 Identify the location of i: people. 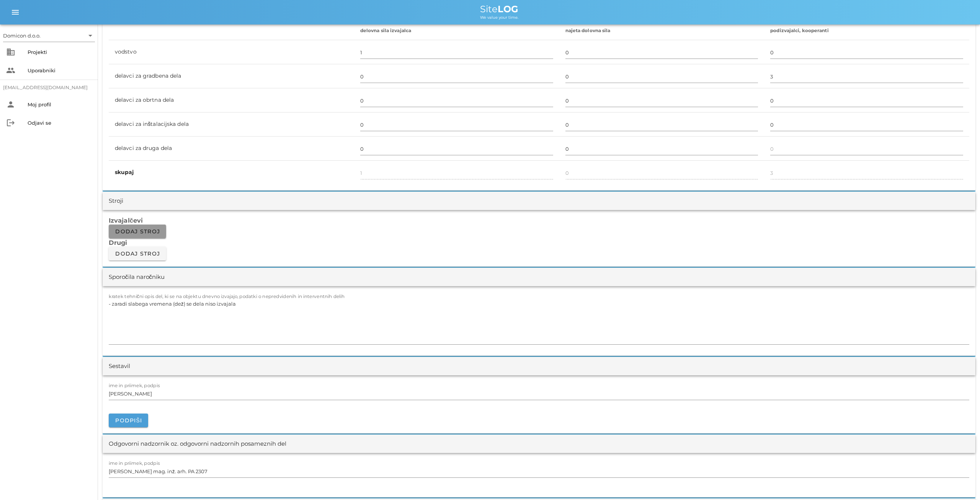
(11, 71).